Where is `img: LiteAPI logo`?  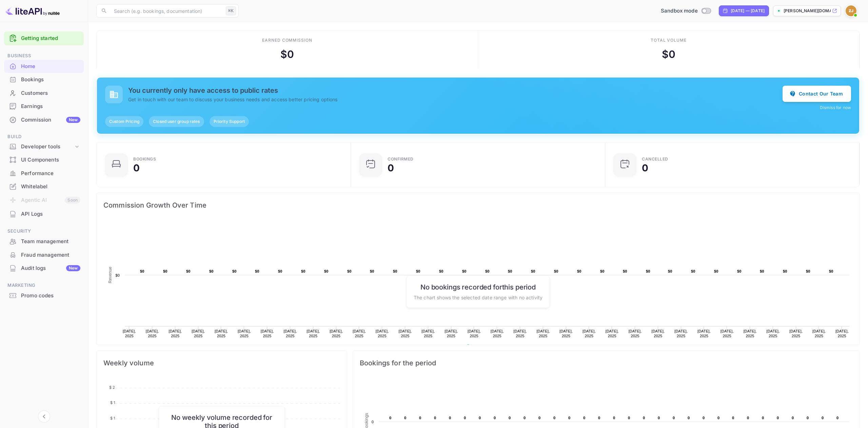
img: LiteAPI logo is located at coordinates (33, 11).